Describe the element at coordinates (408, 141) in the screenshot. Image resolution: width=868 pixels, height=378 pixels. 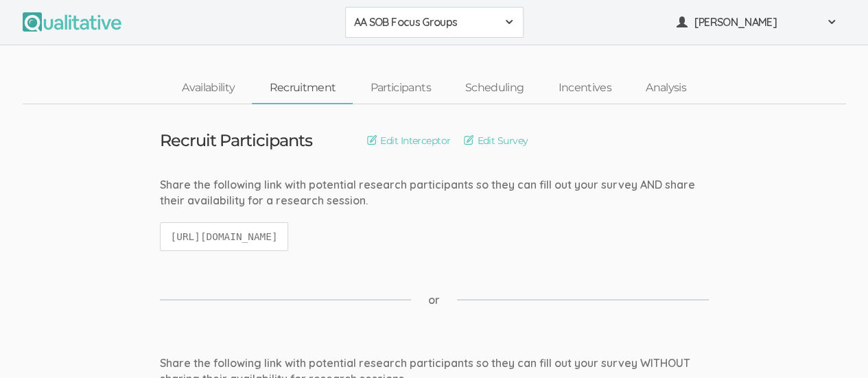
I see `a: Edit Interceptor` at that location.